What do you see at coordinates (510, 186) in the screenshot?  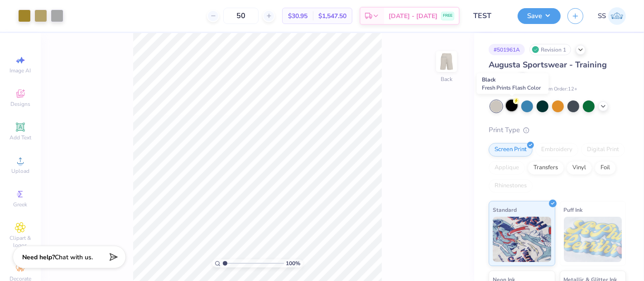 I see `div: Rhinestones` at bounding box center [510, 186].